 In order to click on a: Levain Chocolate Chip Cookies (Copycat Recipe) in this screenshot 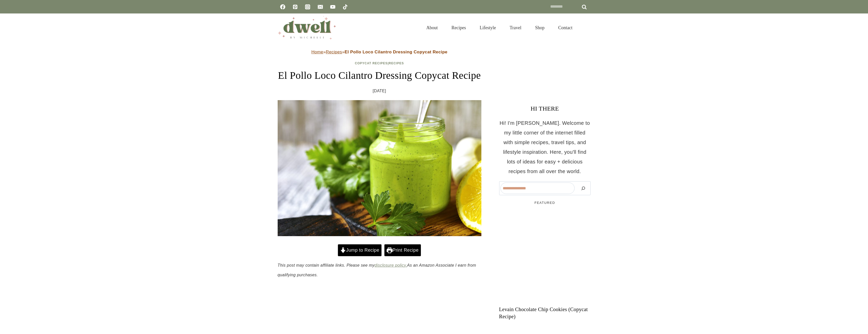, I will do `click(545, 313)`.